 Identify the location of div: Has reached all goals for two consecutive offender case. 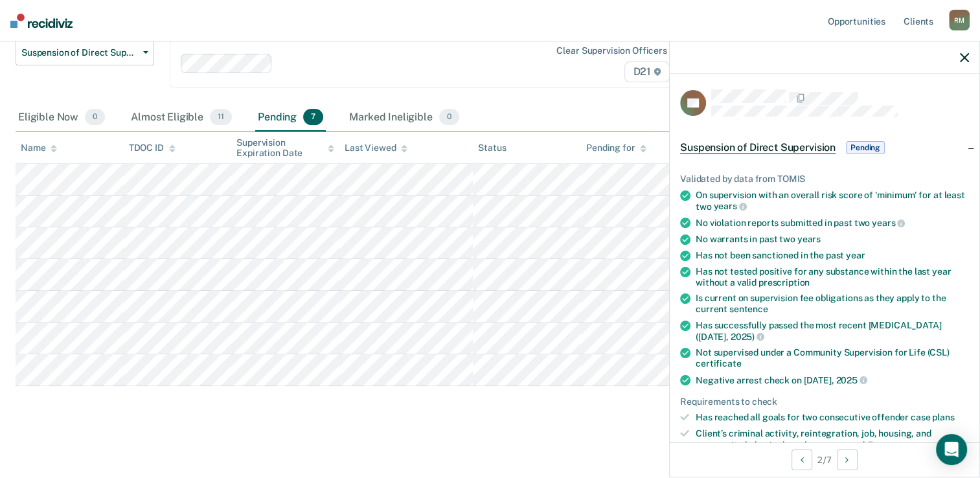
(832, 418).